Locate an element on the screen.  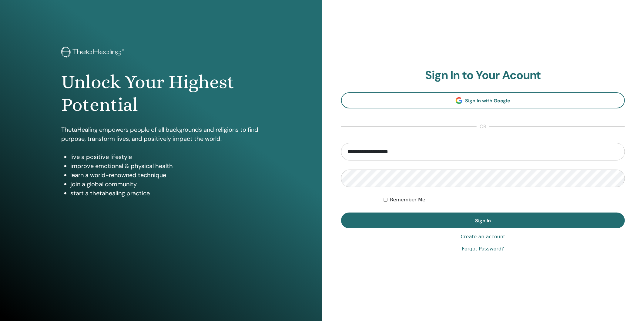
a: Create an account is located at coordinates (483, 237).